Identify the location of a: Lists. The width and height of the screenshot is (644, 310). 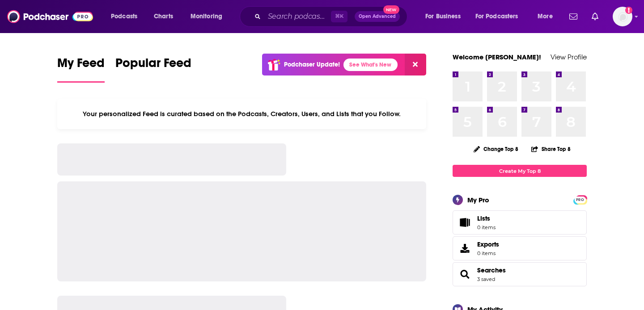
(519, 222).